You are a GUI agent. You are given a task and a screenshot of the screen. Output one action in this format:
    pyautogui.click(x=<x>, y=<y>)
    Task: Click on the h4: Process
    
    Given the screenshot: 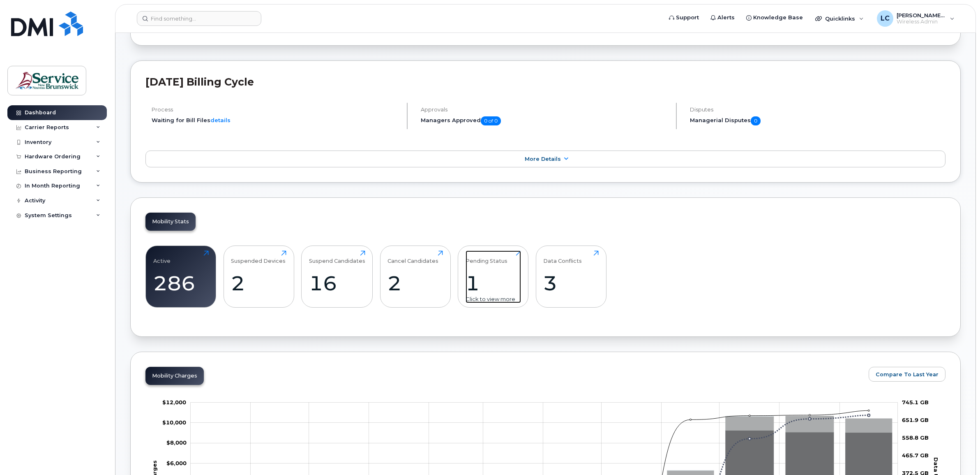 What is the action you would take?
    pyautogui.click(x=276, y=110)
    